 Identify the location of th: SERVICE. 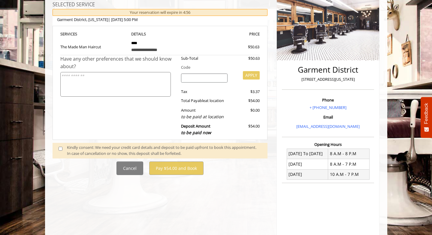
(94, 34).